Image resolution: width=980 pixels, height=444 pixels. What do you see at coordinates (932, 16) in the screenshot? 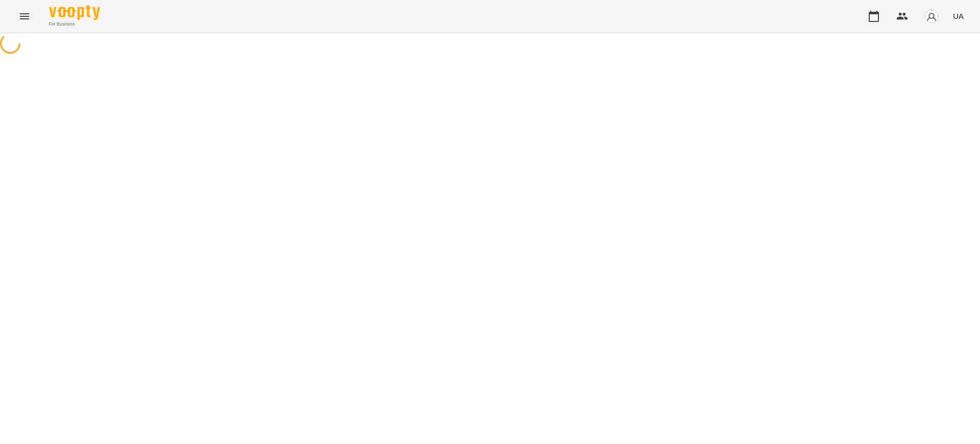
I see `img: avatar_s.png` at bounding box center [932, 16].